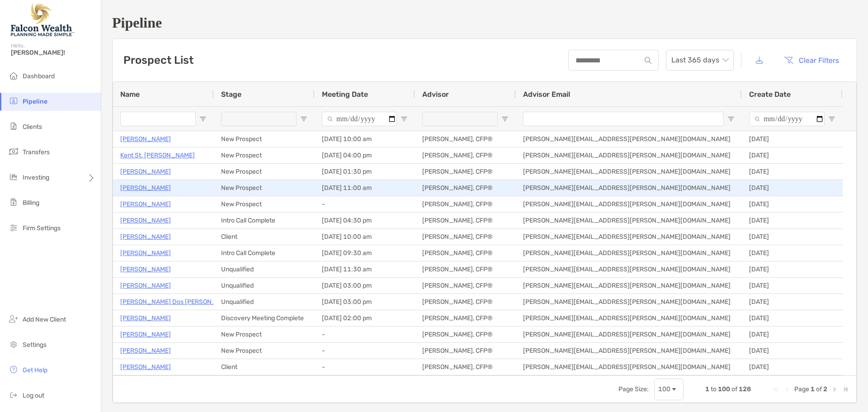 The image size is (868, 412). Describe the element at coordinates (43, 20) in the screenshot. I see `img: Falcon Wealth Planning Logo` at that location.